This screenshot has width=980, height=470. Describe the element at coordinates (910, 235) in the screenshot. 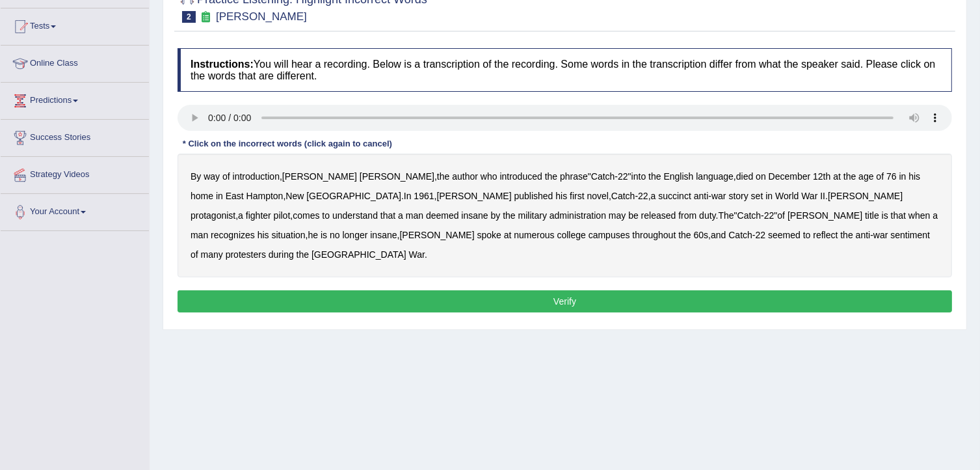

I see `b: sentiment` at that location.